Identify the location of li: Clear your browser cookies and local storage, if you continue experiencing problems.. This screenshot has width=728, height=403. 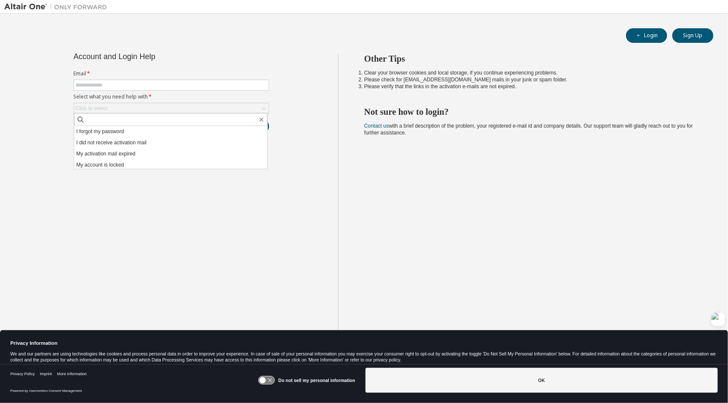
(531, 73).